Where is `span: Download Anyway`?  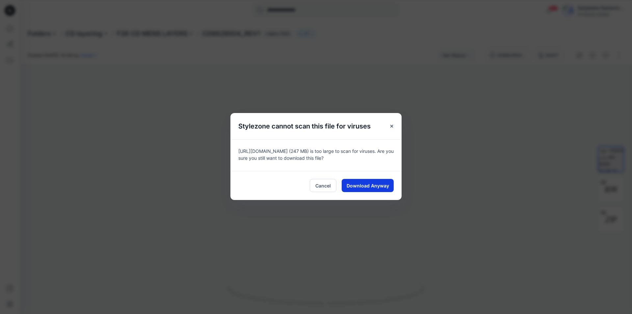 span: Download Anyway is located at coordinates (368, 185).